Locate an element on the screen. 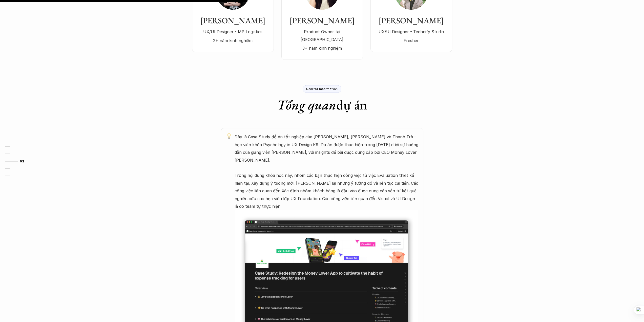 The image size is (644, 322). p: 3+ năm kinh nghiệm is located at coordinates (322, 48).